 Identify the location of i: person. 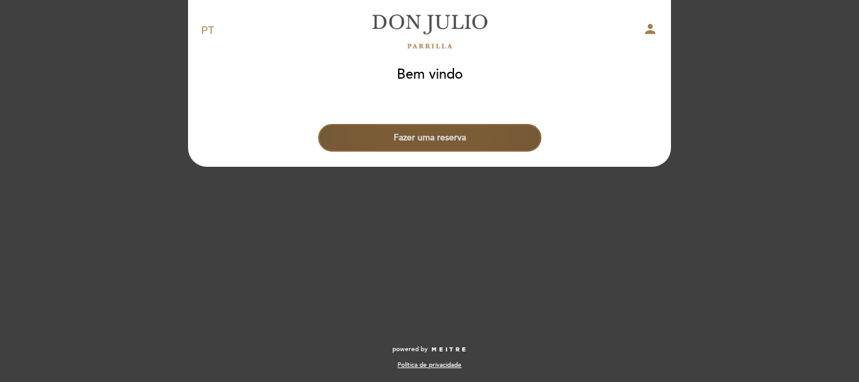
(650, 29).